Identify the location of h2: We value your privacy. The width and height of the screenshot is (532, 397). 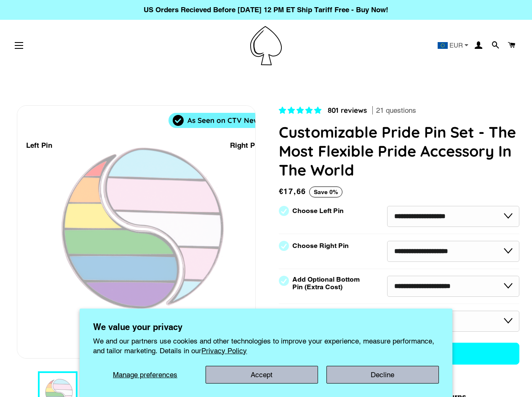
(266, 328).